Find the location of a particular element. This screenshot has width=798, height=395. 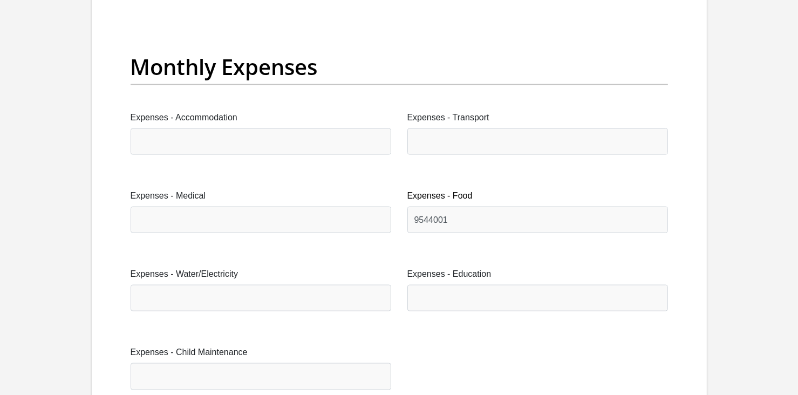

input: Expenses - Child Maintenance is located at coordinates (261, 376).